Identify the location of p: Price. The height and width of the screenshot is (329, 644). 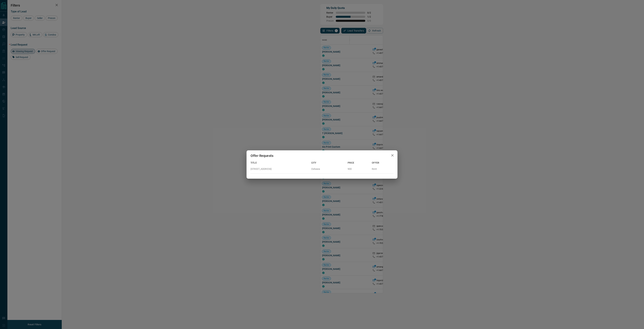
(358, 163).